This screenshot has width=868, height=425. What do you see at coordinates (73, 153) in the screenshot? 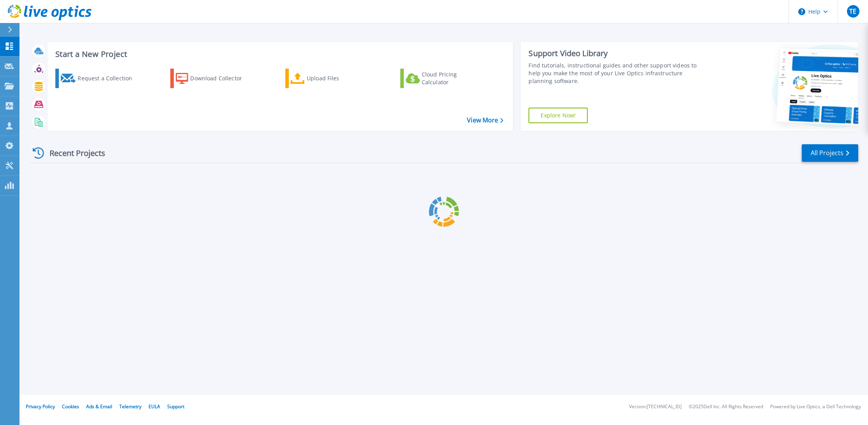
I see `div: Recent Projects` at bounding box center [73, 153].